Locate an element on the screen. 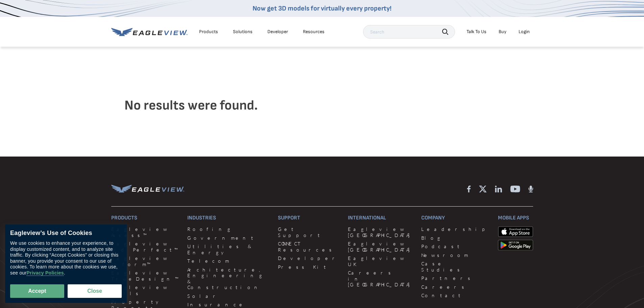 The width and height of the screenshot is (644, 308). a: Press Kit is located at coordinates (308, 267).